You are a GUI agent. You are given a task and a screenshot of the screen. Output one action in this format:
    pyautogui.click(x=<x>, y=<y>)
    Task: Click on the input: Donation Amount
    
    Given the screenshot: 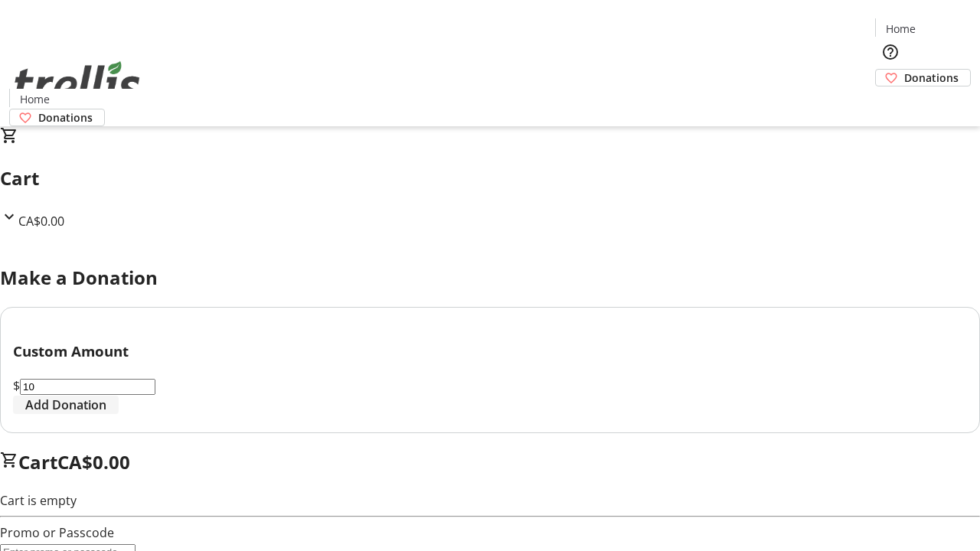 What is the action you would take?
    pyautogui.click(x=87, y=387)
    